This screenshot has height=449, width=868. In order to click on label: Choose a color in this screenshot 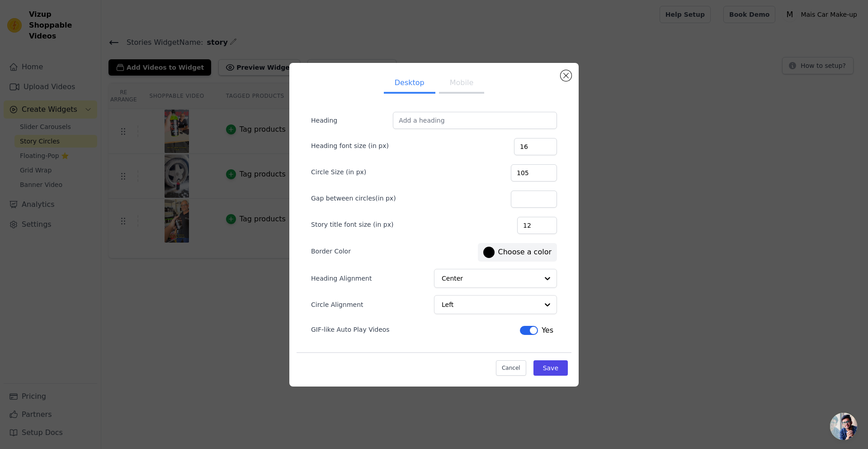, I will do `click(517, 252)`.